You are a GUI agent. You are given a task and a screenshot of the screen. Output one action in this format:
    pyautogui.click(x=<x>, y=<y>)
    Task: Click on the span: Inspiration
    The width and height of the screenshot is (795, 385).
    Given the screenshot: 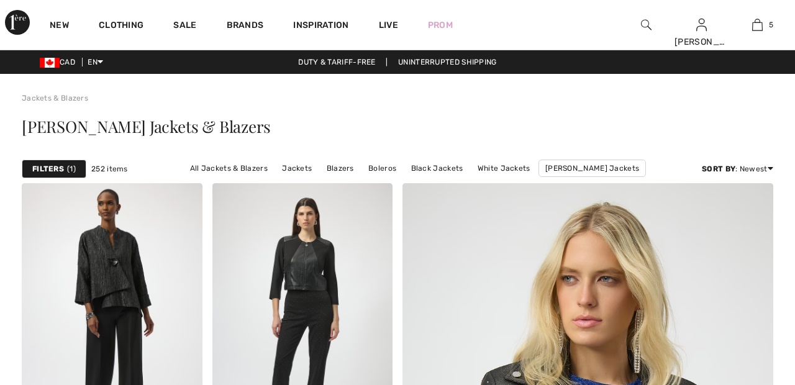 What is the action you would take?
    pyautogui.click(x=320, y=26)
    